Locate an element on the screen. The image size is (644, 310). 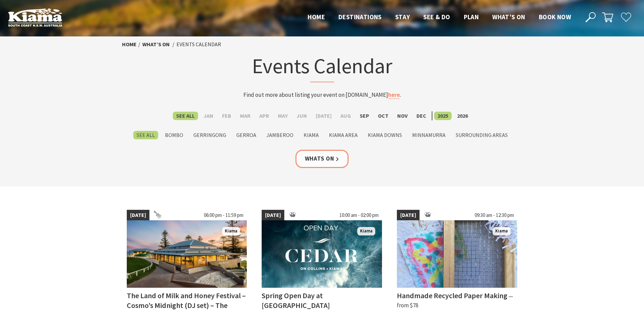
label: Minnamurra is located at coordinates (428, 135).